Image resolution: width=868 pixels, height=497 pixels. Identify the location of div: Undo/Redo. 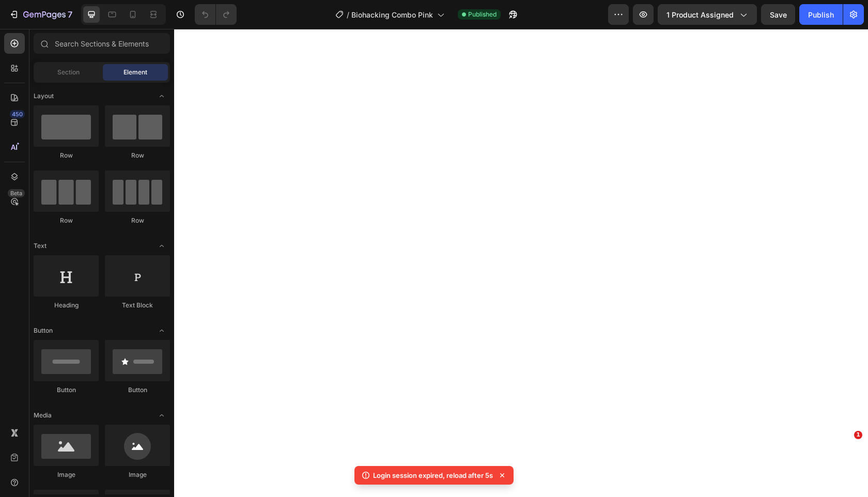
(215, 15).